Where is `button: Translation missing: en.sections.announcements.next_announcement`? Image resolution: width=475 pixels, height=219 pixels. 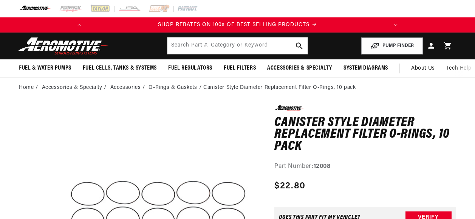
button: Translation missing: en.sections.announcements.next_announcement is located at coordinates (396, 25).